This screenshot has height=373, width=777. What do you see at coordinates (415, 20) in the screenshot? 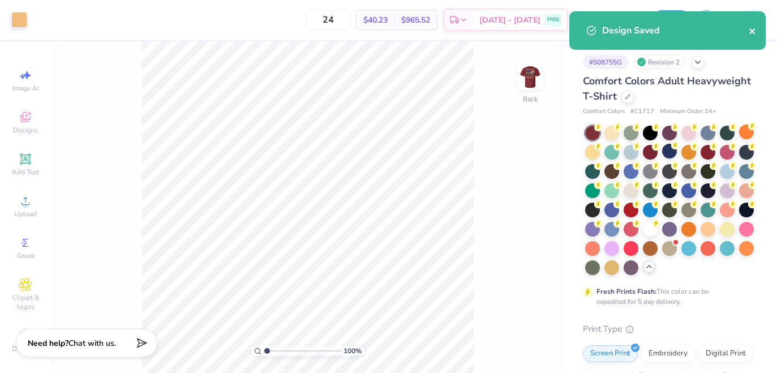
I see `span: $965.52` at bounding box center [415, 20].